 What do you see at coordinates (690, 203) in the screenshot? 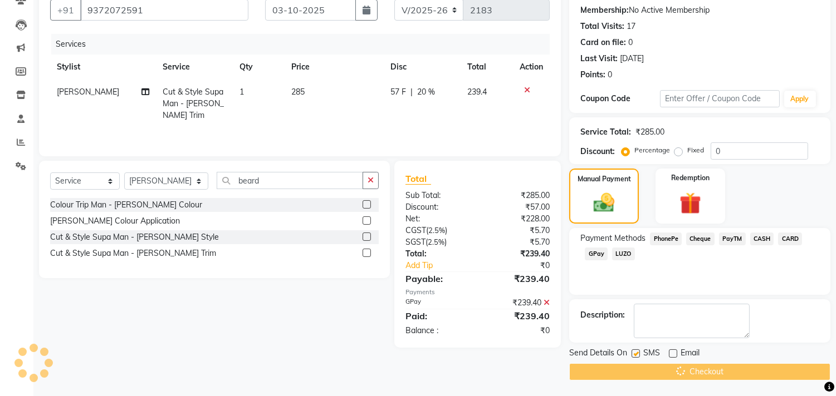
I see `img: _gift.svg` at bounding box center [690, 203].